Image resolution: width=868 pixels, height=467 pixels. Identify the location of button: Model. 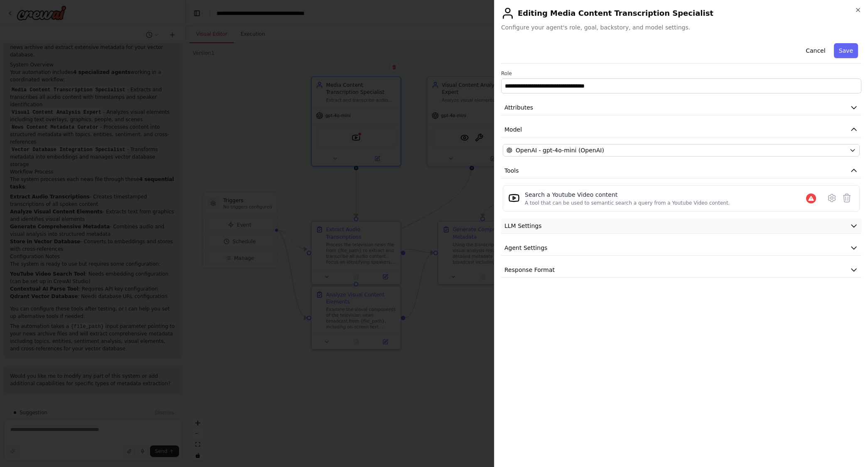
(681, 130).